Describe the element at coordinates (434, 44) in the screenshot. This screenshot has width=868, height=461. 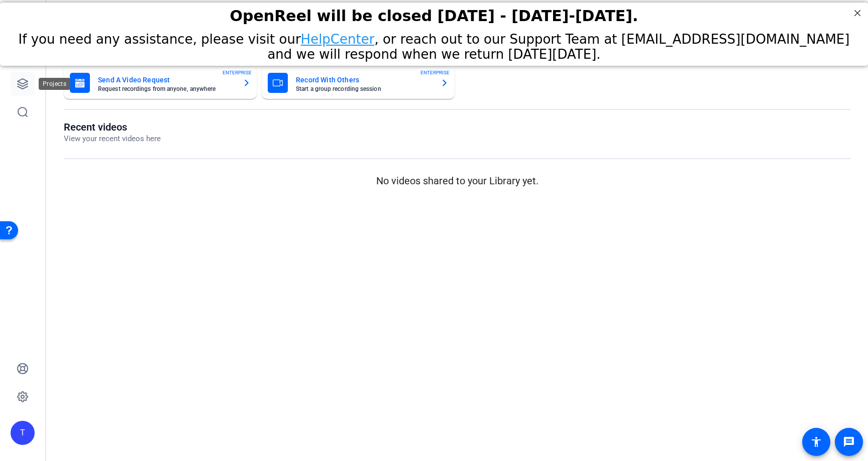
I see `span: If you need any assistance, please visit our , or reach out to our Support Team at [EMAIL_ADDRESS...` at that location.